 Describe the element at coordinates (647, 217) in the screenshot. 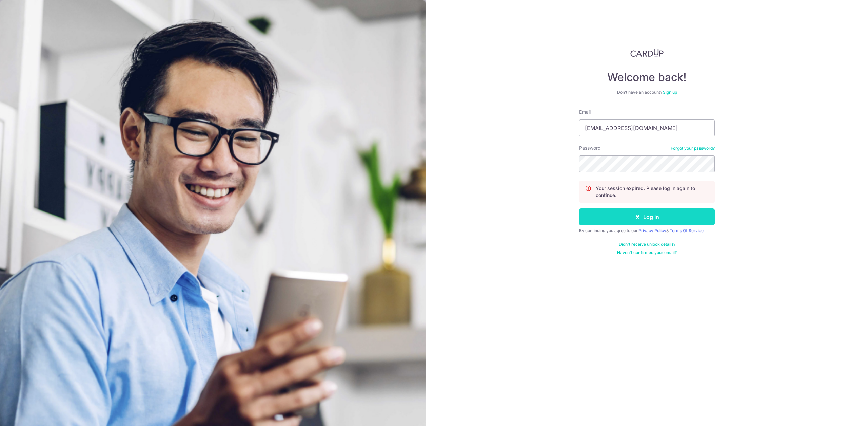

I see `button: Log in` at that location.